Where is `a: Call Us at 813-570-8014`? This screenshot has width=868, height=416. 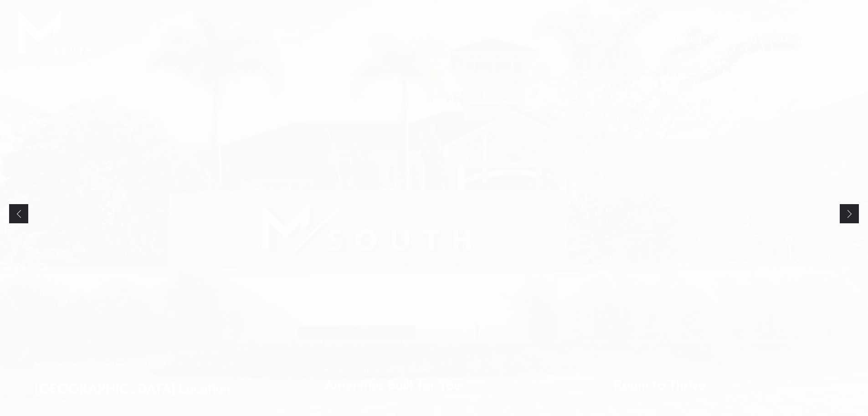 a: Call Us at 813-570-8014 is located at coordinates (668, 39).